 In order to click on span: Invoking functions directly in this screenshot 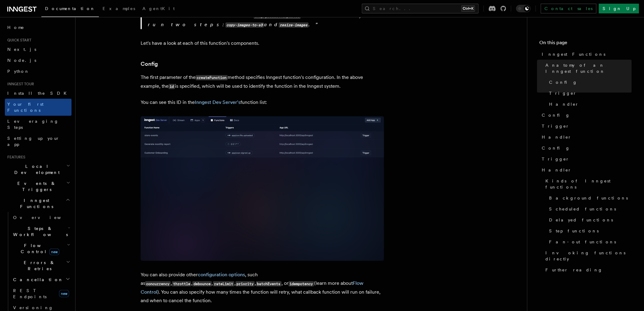, I will do `click(589, 256)`.